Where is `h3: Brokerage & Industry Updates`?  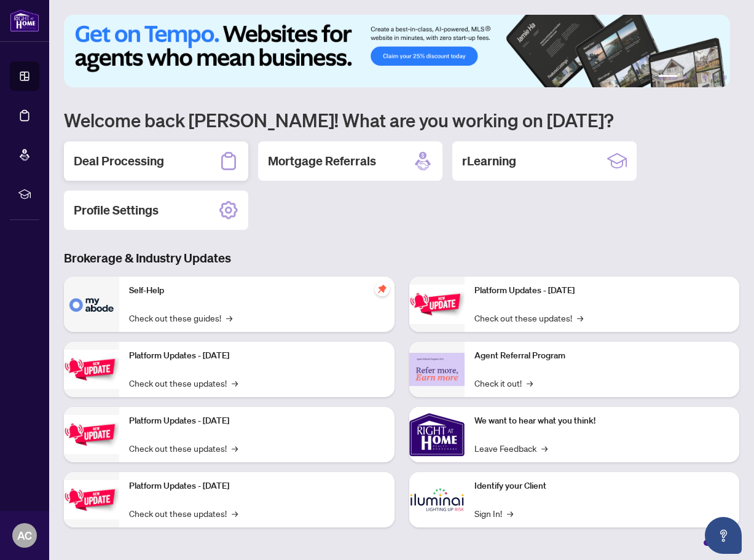
h3: Brokerage & Industry Updates is located at coordinates (401, 258).